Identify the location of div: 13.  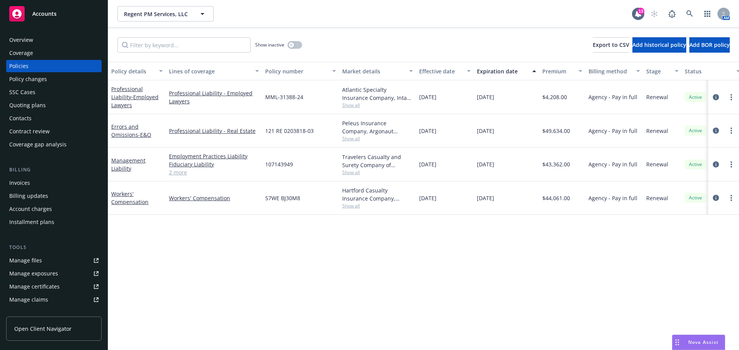
(641, 11).